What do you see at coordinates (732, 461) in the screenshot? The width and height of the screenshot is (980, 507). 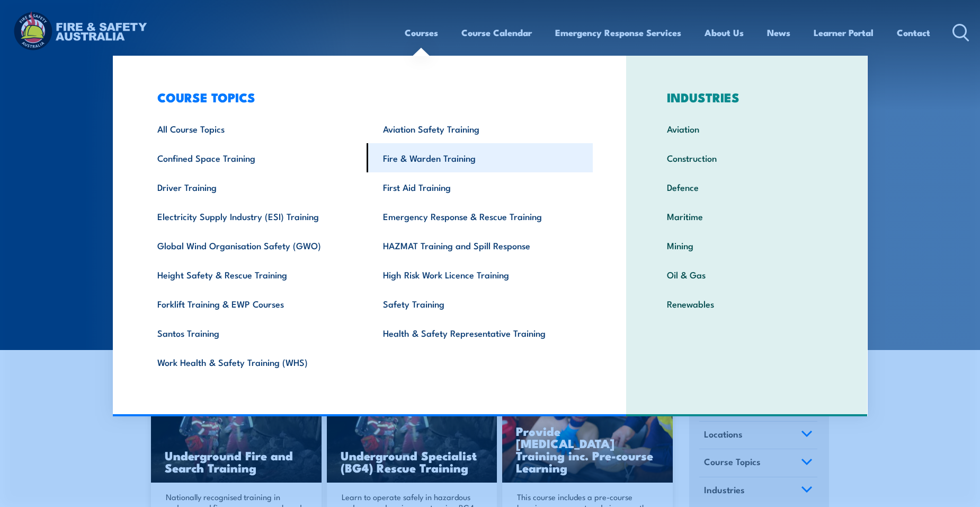 I see `span: Course Topics` at bounding box center [732, 461].